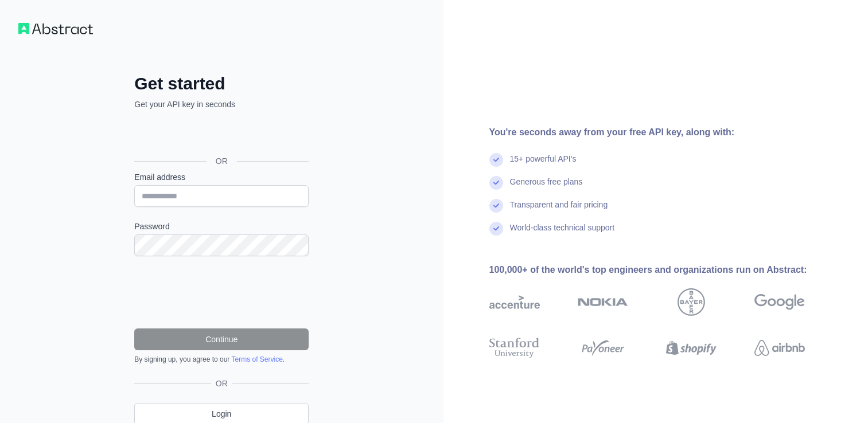  What do you see at coordinates (691, 348) in the screenshot?
I see `img: shopify` at bounding box center [691, 348].